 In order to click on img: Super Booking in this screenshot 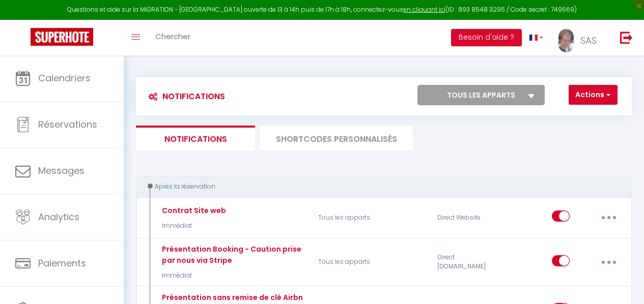, I will do `click(61, 37)`.